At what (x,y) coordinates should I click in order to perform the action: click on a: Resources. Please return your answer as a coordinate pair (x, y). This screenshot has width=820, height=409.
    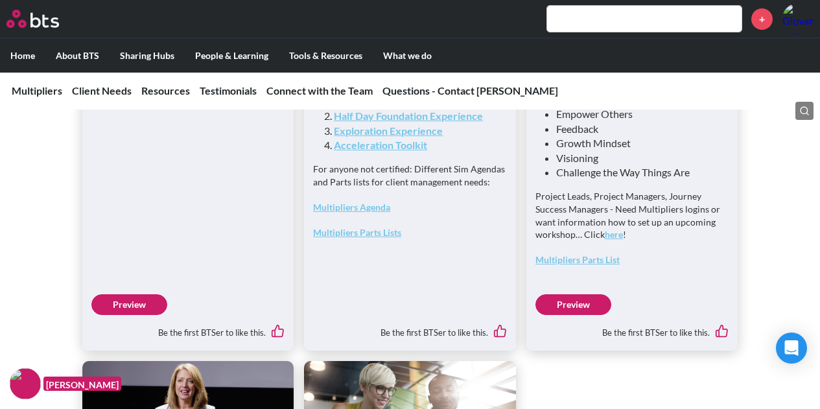
    Looking at the image, I should click on (165, 90).